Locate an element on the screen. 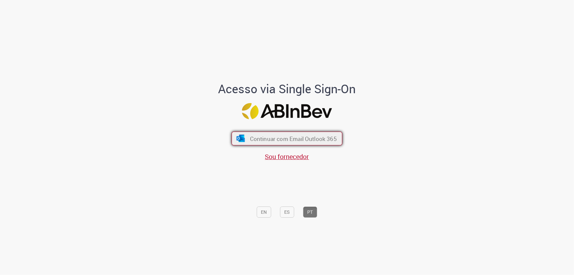  h1: Acesso via Single Sign-On is located at coordinates (287, 89).